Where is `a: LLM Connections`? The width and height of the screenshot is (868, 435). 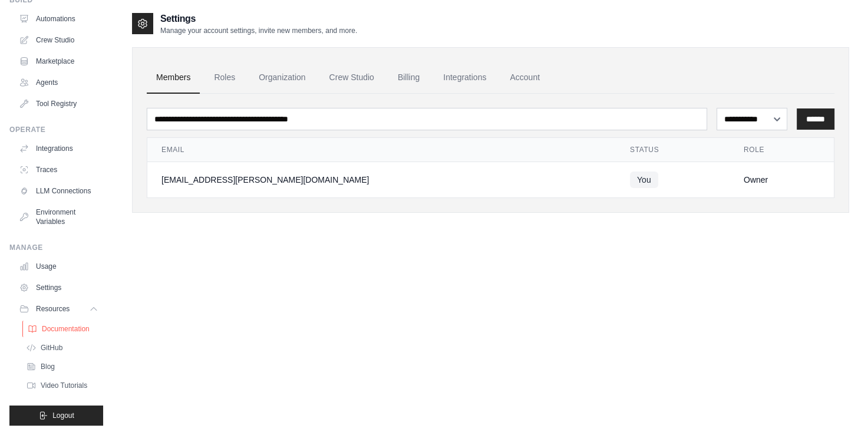
a: LLM Connections is located at coordinates (58, 191).